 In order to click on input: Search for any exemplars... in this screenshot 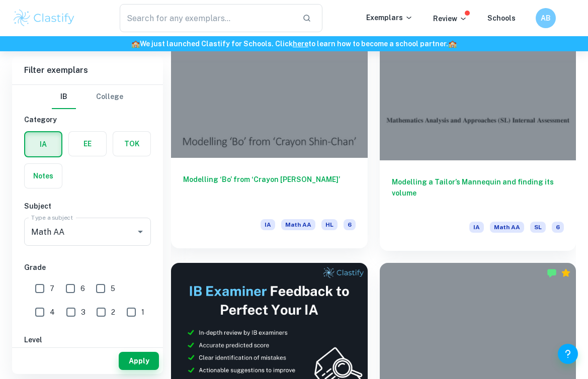, I will do `click(207, 18)`.